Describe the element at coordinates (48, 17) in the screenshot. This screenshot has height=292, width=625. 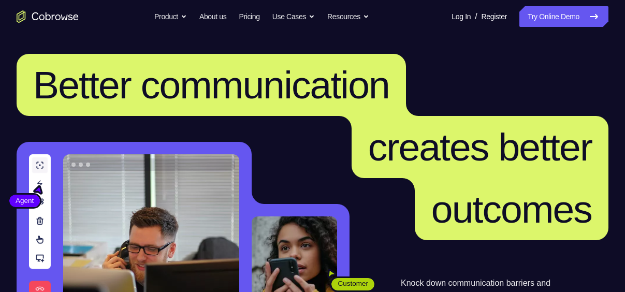
I see `a: Go to the home page` at that location.